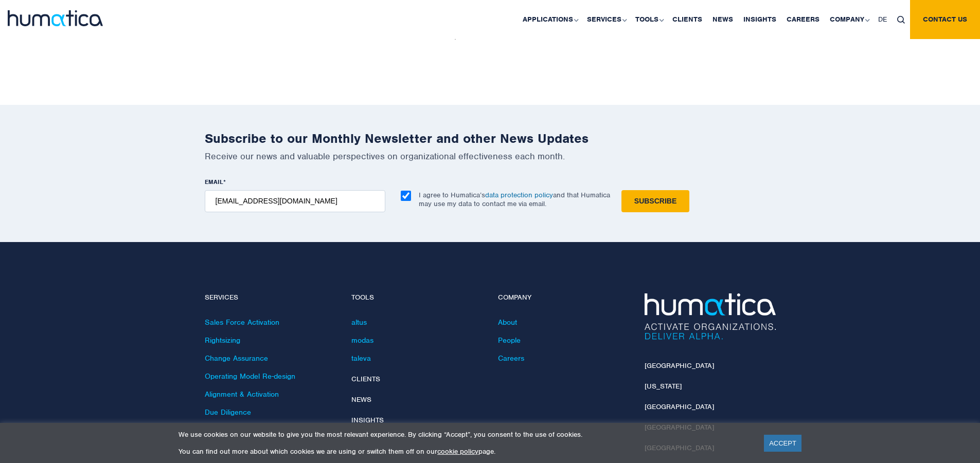  I want to click on img: search_icon, so click(901, 20).